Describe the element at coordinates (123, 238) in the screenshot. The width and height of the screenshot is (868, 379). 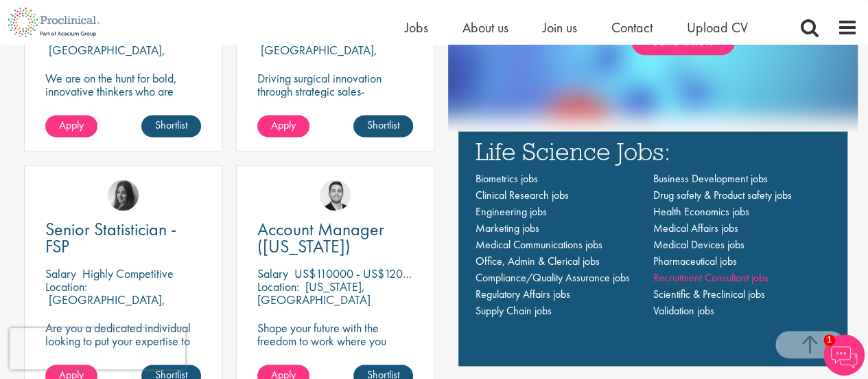
I see `a: Senior Statistician - FSP` at that location.